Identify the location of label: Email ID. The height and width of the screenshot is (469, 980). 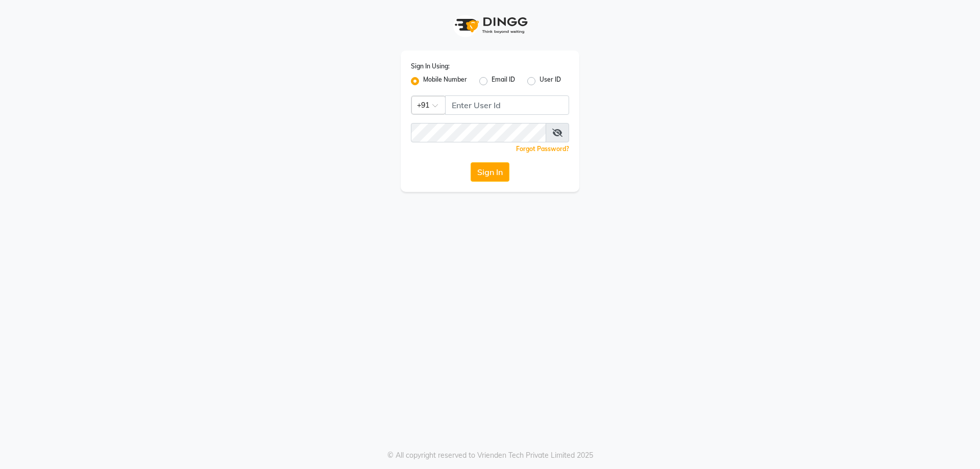
(503, 81).